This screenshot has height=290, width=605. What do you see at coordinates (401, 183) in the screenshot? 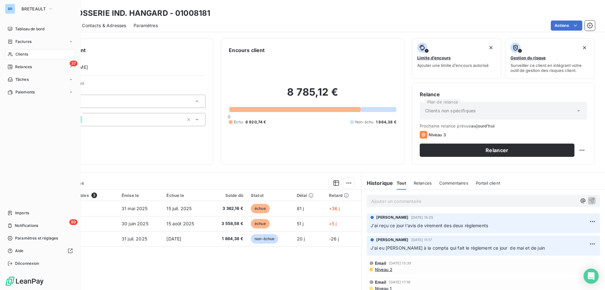
I see `span: Tout` at bounding box center [401, 183].